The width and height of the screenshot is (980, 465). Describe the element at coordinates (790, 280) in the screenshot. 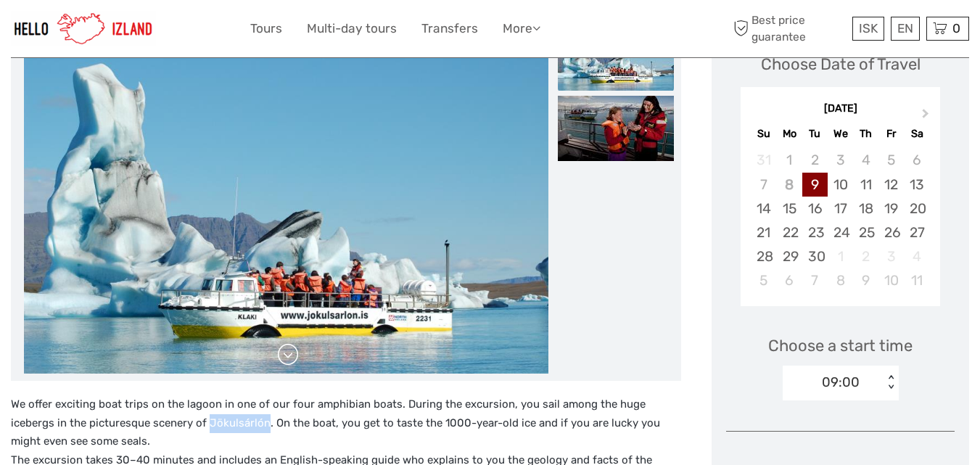

I see `div: Choose Monday, October 6th, 2025` at that location.